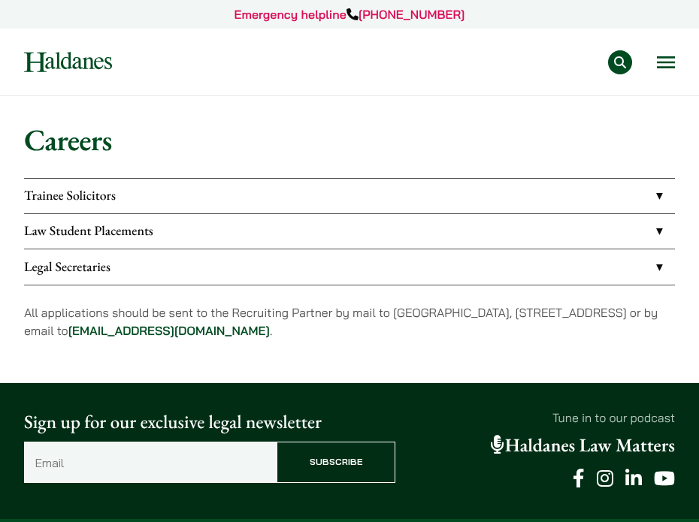  Describe the element at coordinates (350, 267) in the screenshot. I see `a: Legal Secretaries` at that location.